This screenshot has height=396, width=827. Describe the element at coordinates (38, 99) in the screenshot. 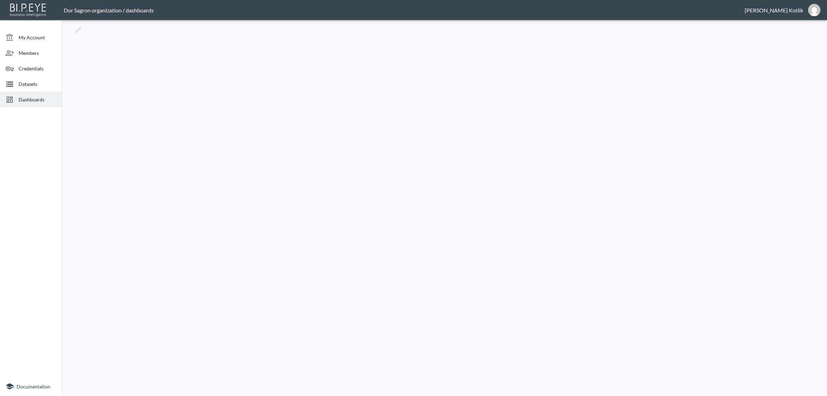

I see `span: Dashboards` at that location.